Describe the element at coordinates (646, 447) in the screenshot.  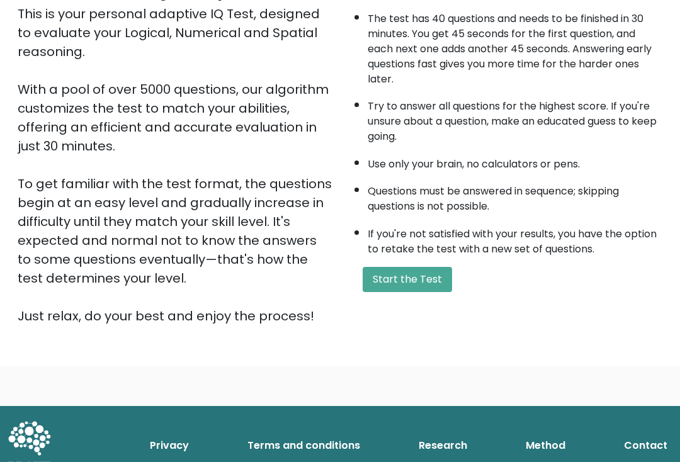
I see `a: Contact` at that location.